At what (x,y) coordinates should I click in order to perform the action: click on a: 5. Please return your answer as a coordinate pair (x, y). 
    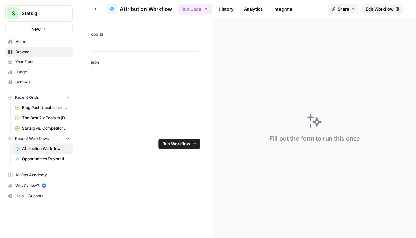
    Looking at the image, I should click on (44, 185).